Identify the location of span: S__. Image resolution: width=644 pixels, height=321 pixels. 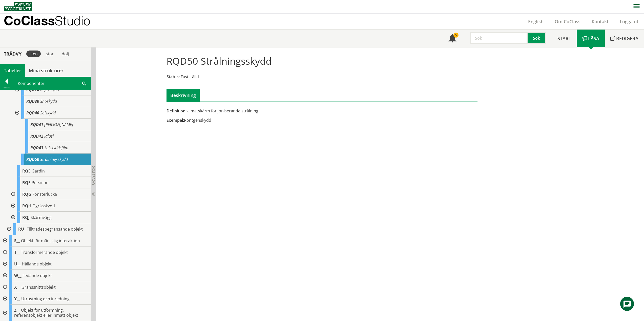
(17, 241).